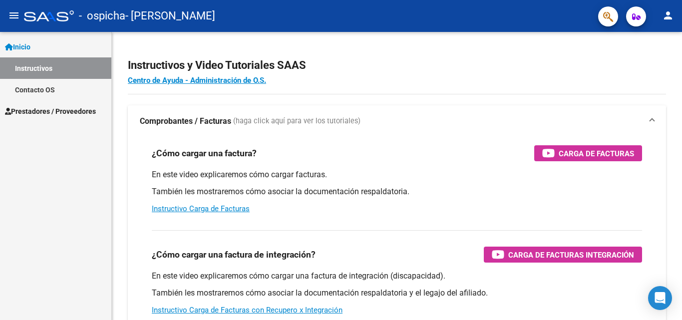 This screenshot has height=320, width=682. Describe the element at coordinates (668, 15) in the screenshot. I see `mat-icon: person` at that location.